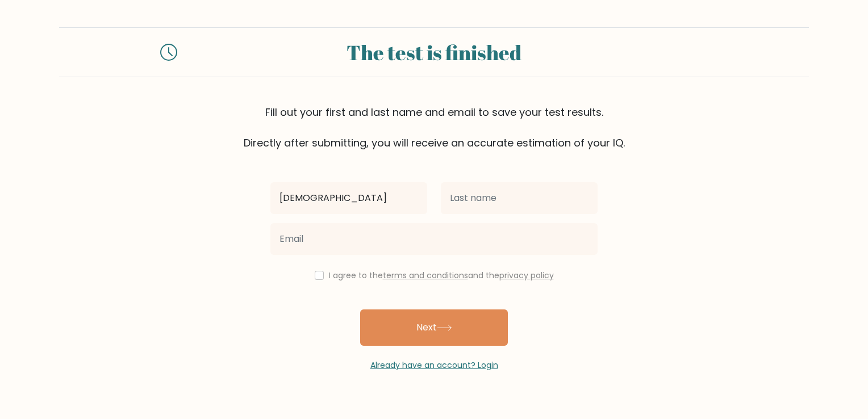 Image resolution: width=868 pixels, height=419 pixels. I want to click on a: privacy policy, so click(527, 275).